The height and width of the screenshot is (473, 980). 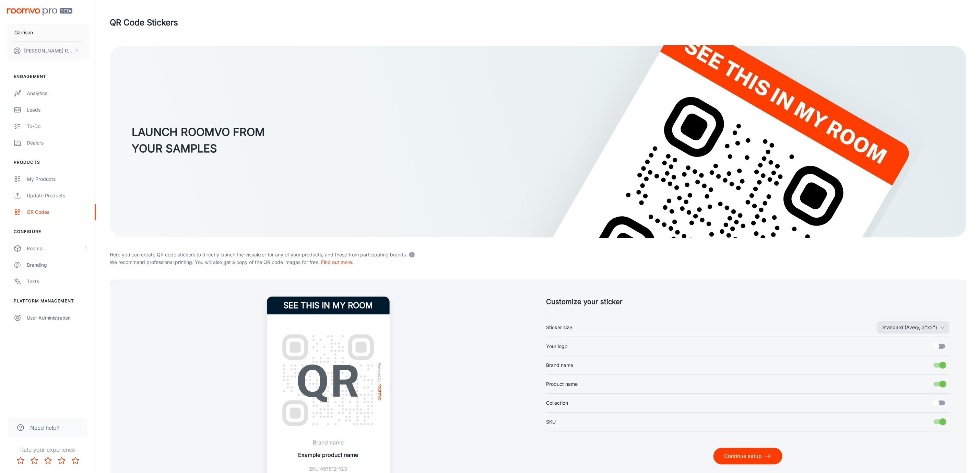 What do you see at coordinates (55, 249) in the screenshot?
I see `div: Rooms` at bounding box center [55, 249].